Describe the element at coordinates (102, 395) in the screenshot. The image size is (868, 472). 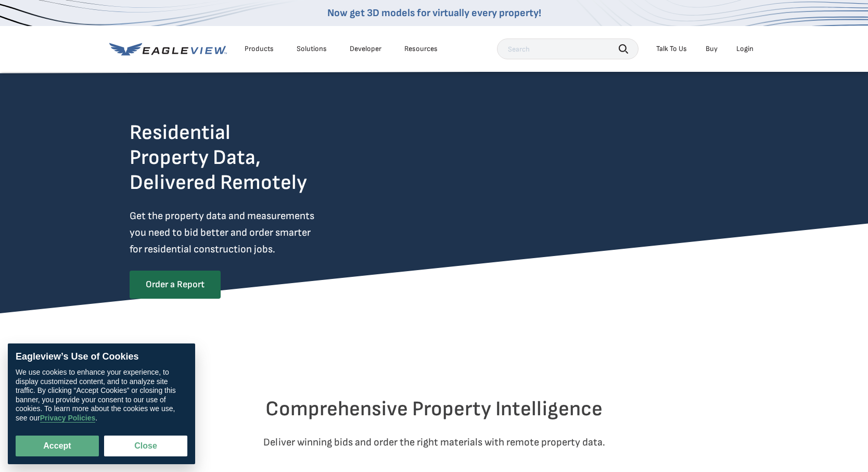
I see `div: We use cookies to enhance your experience, to display customized content, and to analyze site tra...` at that location.